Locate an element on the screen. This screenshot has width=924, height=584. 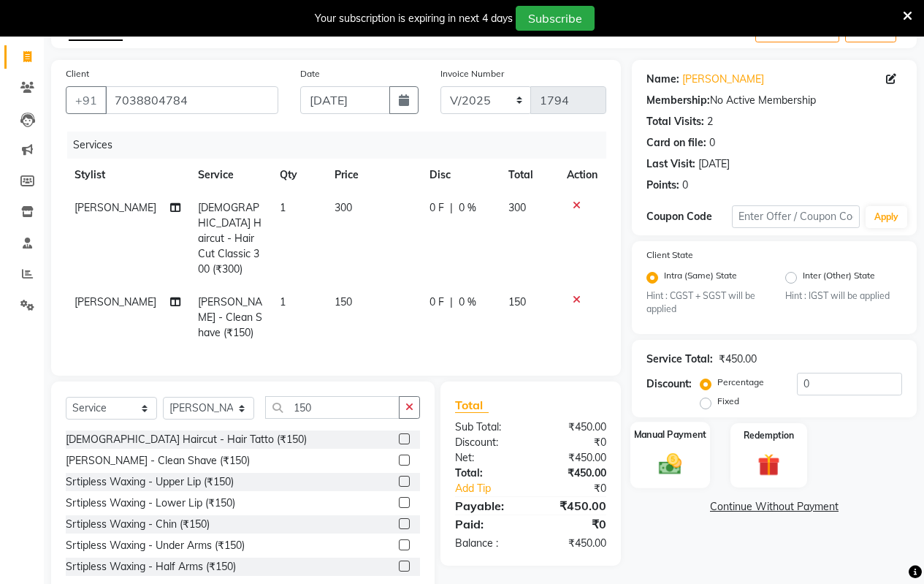
label: Intra (Same) State is located at coordinates (700, 277).